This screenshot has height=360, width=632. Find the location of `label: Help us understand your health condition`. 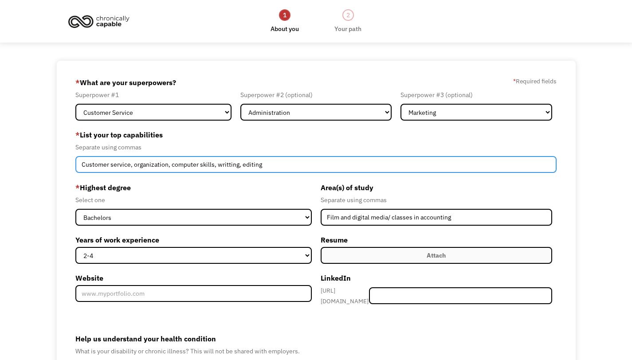

label: Help us understand your health condition is located at coordinates (316, 339).